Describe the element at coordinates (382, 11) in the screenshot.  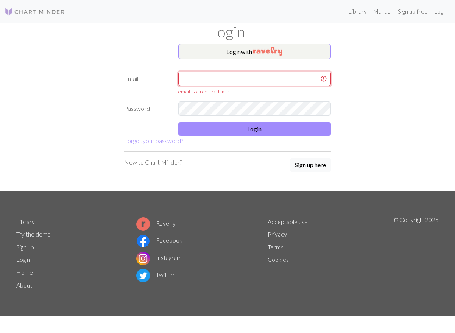
I see `a: Manual` at that location.